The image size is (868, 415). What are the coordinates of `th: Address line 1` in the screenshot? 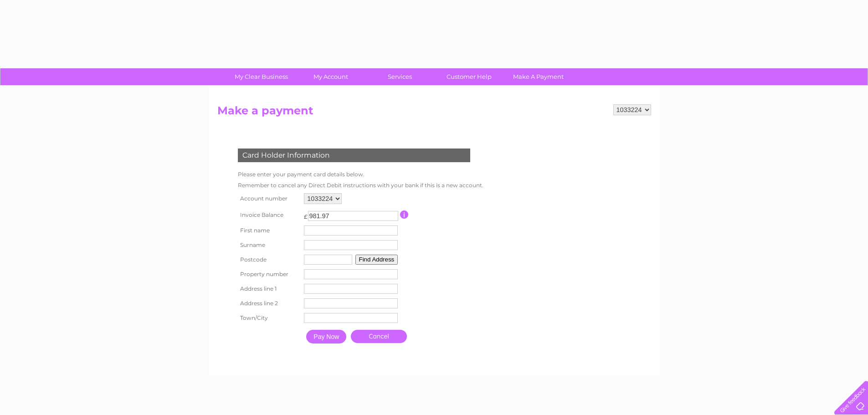 It's located at (269, 289).